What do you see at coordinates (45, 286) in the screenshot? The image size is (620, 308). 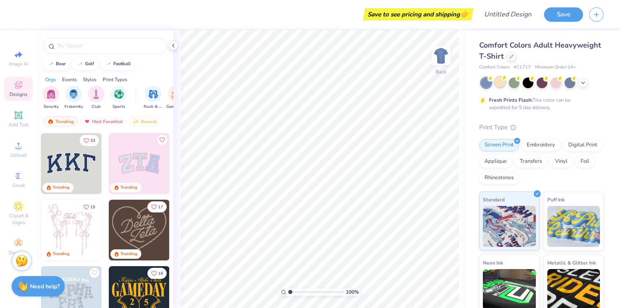 I see `strong: Need help?` at bounding box center [45, 286].